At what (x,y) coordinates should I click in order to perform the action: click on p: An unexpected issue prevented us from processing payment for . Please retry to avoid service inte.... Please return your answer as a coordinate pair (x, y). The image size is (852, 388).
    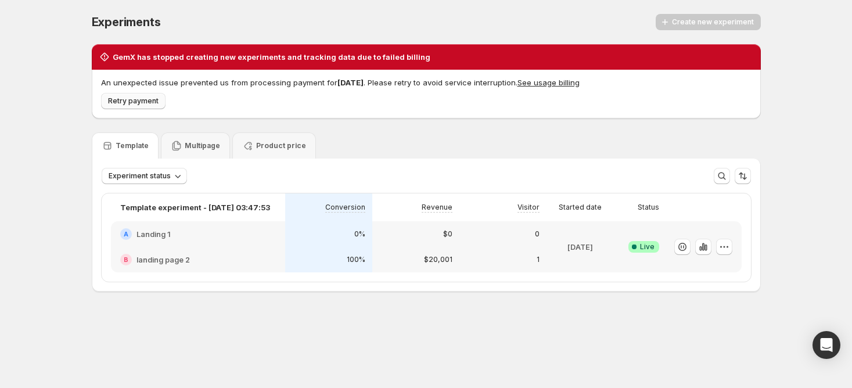
    Looking at the image, I should click on (426, 82).